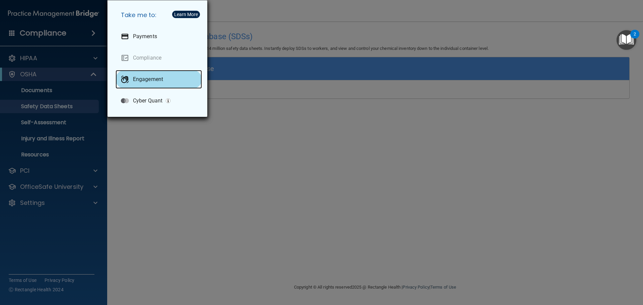  I want to click on a: Payments, so click(159, 37).